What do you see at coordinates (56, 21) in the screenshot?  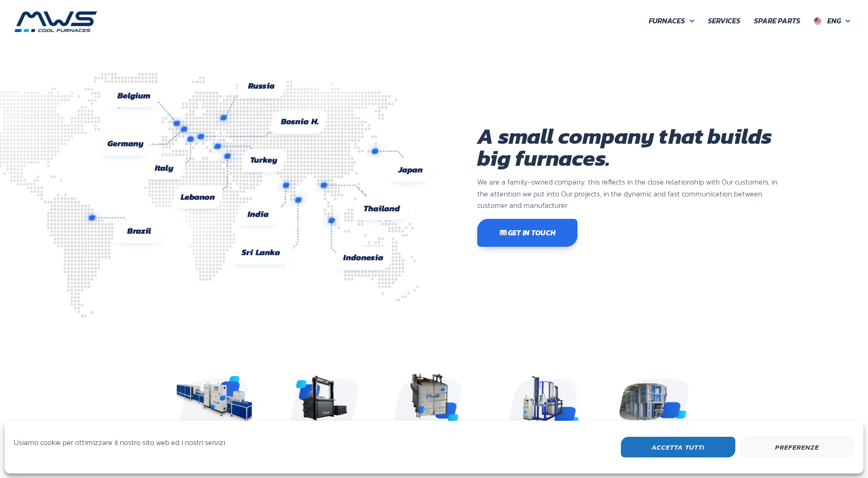 I see `img: MWS Industrial Furnaces` at bounding box center [56, 21].